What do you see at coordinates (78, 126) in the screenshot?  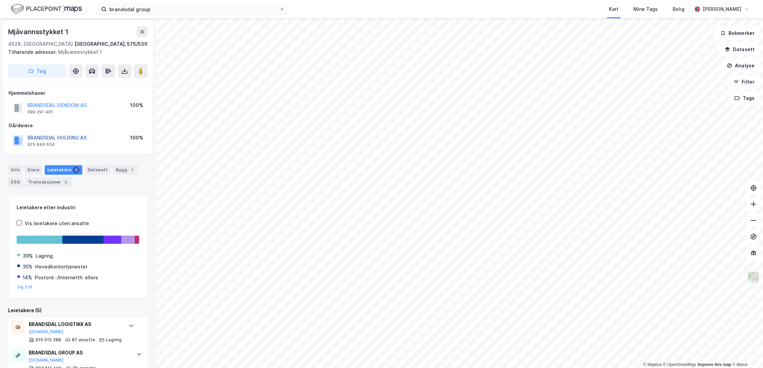 I see `div: Gårdeiere` at bounding box center [78, 126].